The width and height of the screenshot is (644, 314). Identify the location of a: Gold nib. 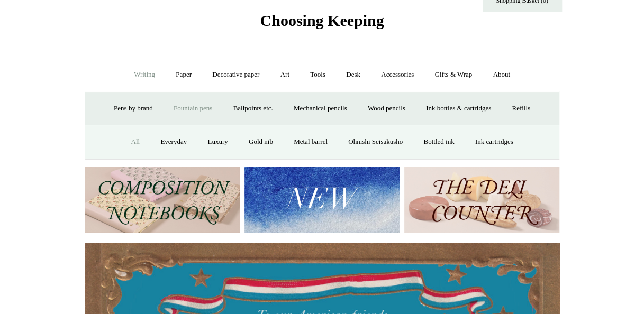
(261, 141).